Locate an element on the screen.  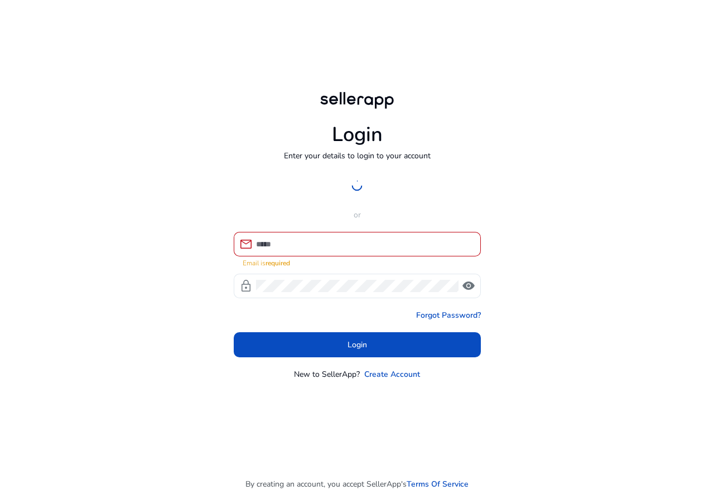
a: Forgot Password? is located at coordinates (448, 315).